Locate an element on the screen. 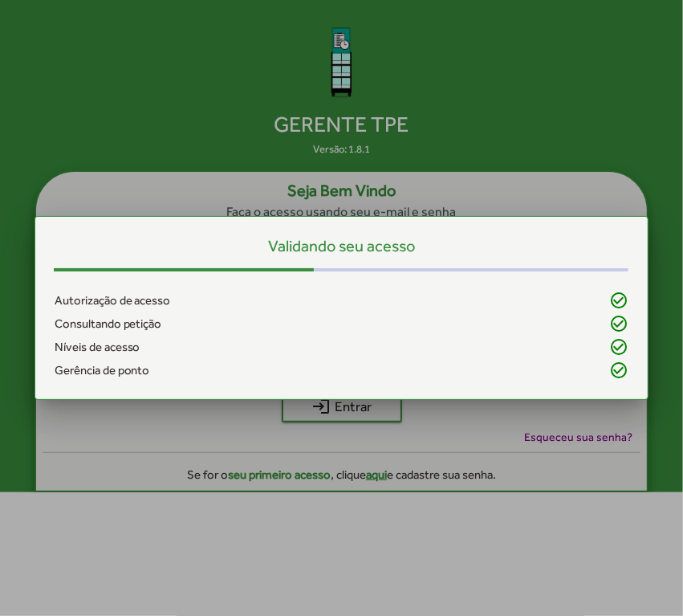 The image size is (683, 616). span: Gerência de ponto is located at coordinates (102, 370).